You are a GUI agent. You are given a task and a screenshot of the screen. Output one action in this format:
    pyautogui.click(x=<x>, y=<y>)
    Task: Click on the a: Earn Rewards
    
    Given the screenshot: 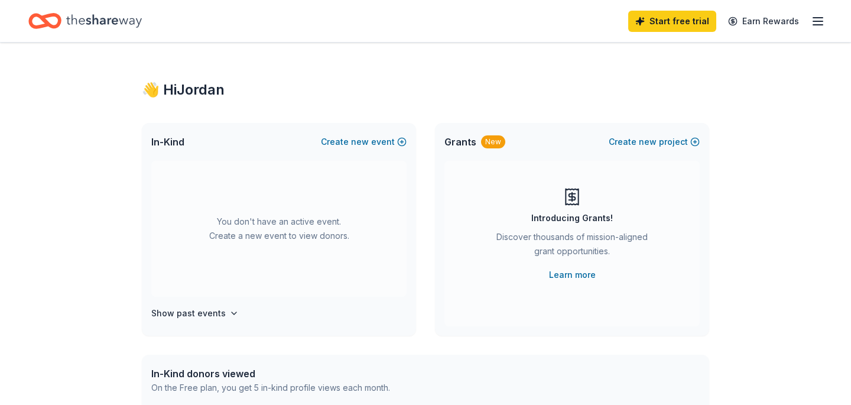 What is the action you would take?
    pyautogui.click(x=764, y=21)
    